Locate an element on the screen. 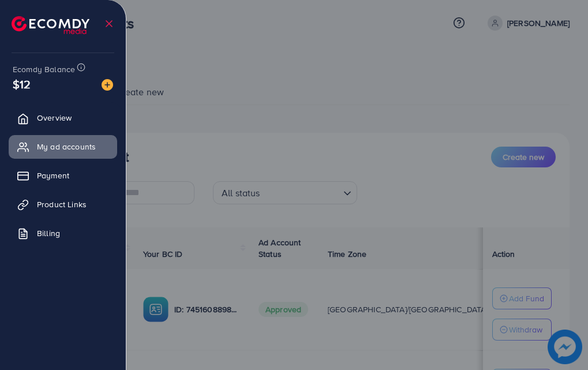 This screenshot has height=370, width=588. span: $12 is located at coordinates (21, 83).